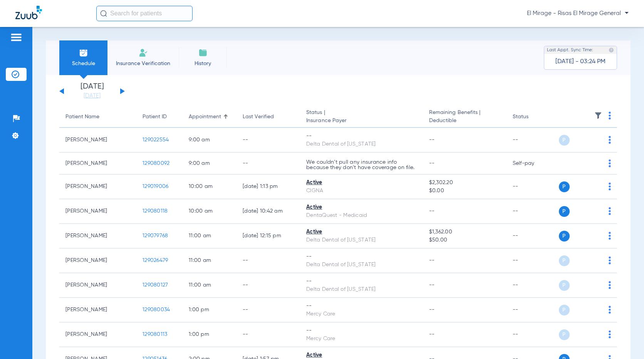 This screenshot has height=359, width=644. I want to click on span: 129079768, so click(155, 236).